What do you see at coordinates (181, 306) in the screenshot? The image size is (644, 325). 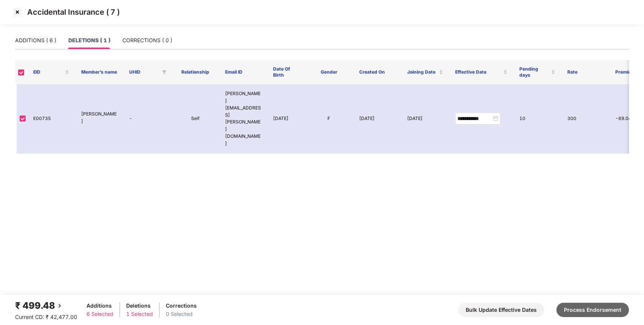 I see `div: Corrections` at bounding box center [181, 306].